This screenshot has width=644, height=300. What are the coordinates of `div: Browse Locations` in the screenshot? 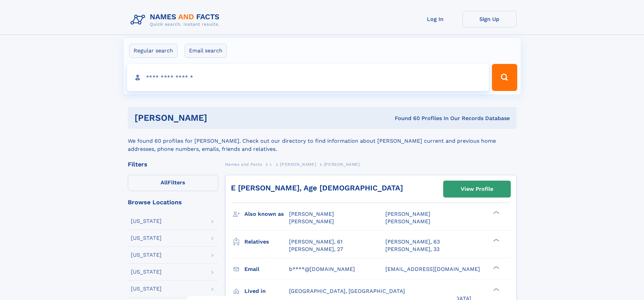 It's located at (173, 203).